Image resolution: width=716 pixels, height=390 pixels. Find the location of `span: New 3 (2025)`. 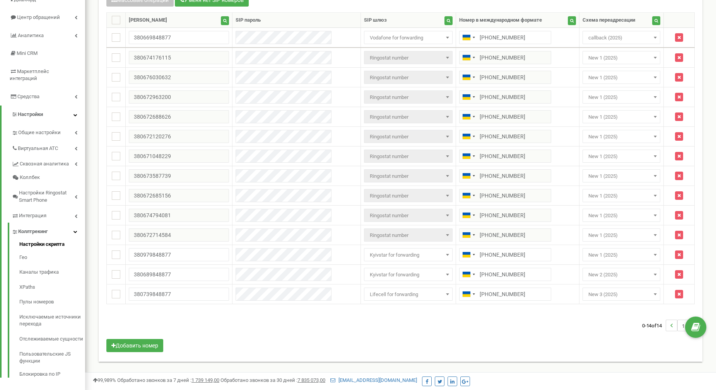

span: New 3 (2025) is located at coordinates (621, 295).